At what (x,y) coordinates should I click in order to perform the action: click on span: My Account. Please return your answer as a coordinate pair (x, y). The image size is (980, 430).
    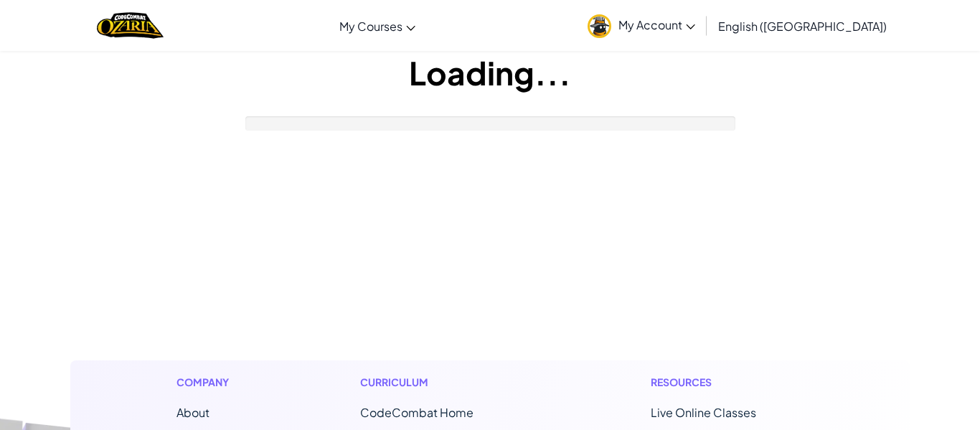
    Looking at the image, I should click on (657, 24).